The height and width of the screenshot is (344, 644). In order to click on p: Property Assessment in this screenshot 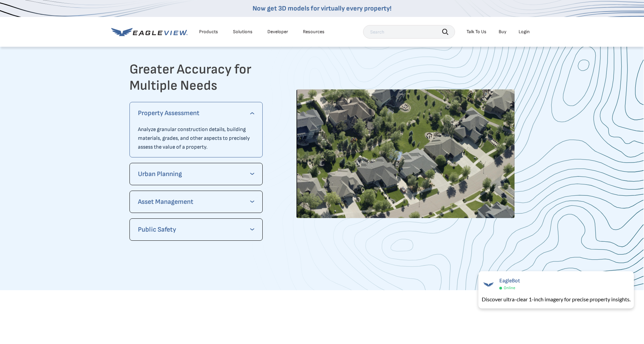, I will do `click(196, 113)`.